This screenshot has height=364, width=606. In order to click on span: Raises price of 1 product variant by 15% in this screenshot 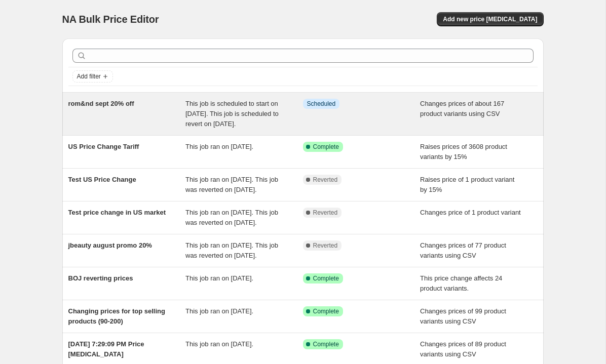, I will do `click(467, 184)`.